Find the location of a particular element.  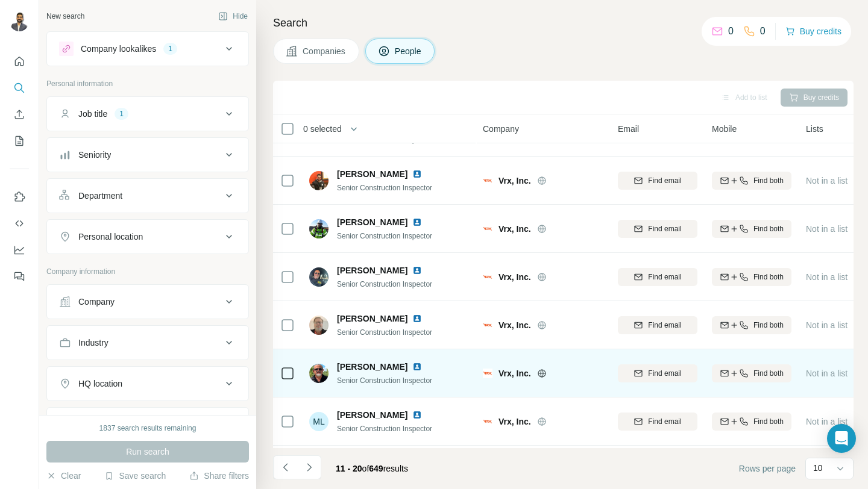

button: My lists is located at coordinates (19, 141).